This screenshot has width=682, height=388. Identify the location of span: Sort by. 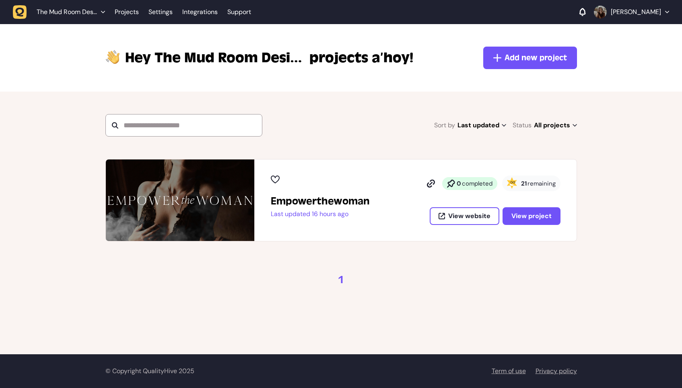
(444, 125).